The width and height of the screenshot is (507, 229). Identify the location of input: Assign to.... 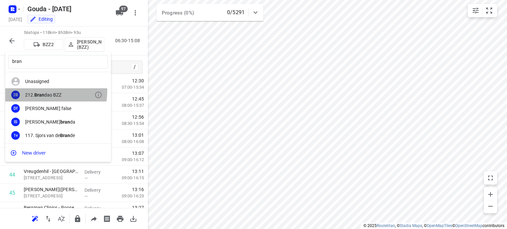
(58, 62).